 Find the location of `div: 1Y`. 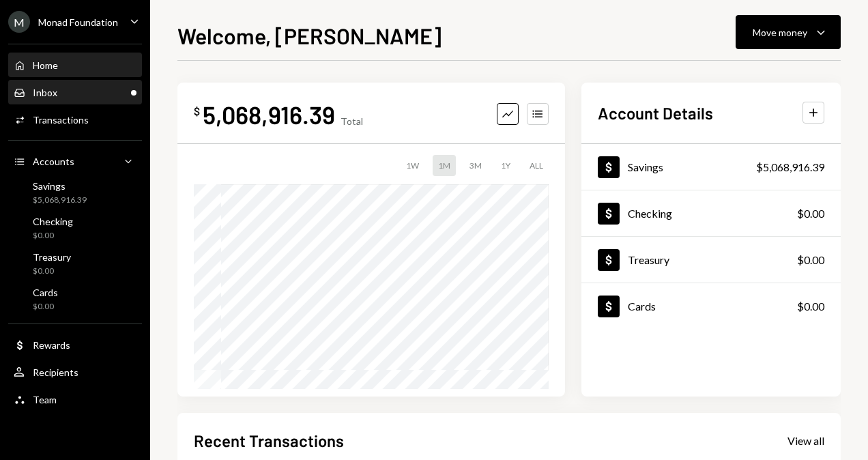

div: 1Y is located at coordinates (506, 166).